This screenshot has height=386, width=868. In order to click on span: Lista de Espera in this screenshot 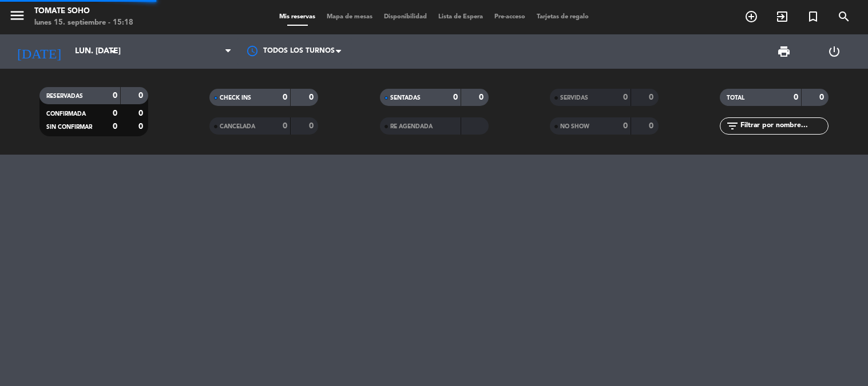, I will do `click(461, 16)`.